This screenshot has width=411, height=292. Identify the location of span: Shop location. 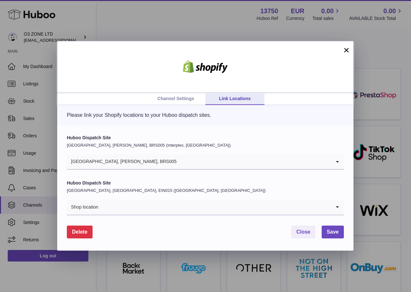
(83, 208).